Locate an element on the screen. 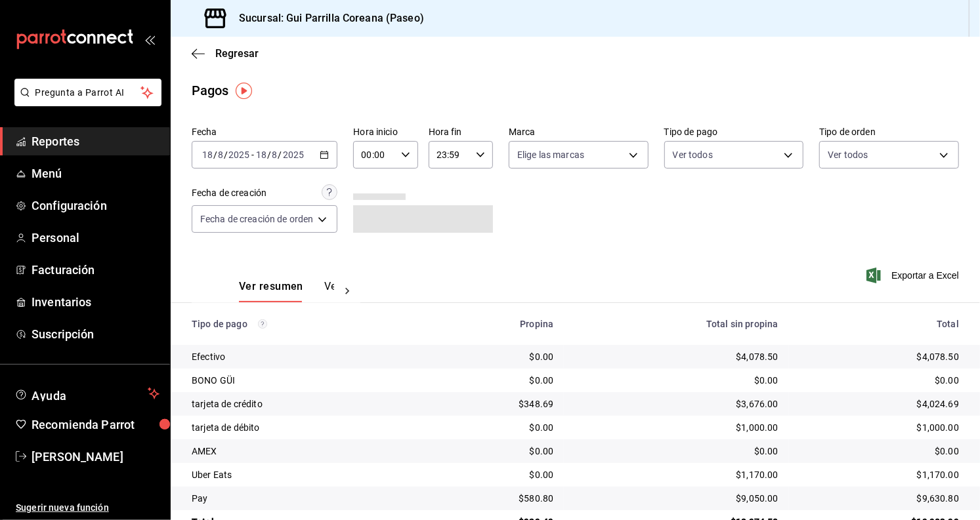 The width and height of the screenshot is (980, 520). span: Exportar a Excel is located at coordinates (914, 275).